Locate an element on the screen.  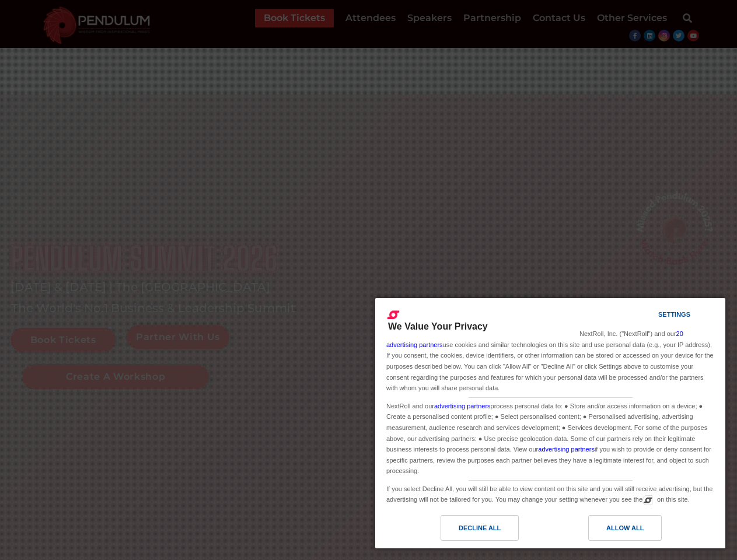
a: Allow All is located at coordinates (634, 532).